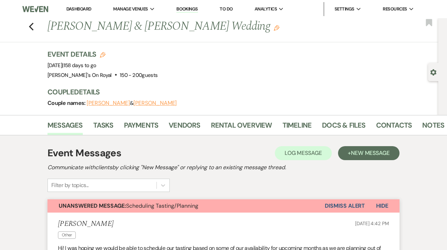 This screenshot has width=447, height=250. What do you see at coordinates (303, 153) in the screenshot?
I see `span: Log Message` at bounding box center [303, 153].